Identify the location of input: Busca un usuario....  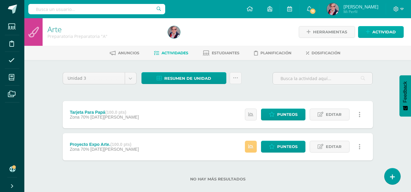
(97, 9).